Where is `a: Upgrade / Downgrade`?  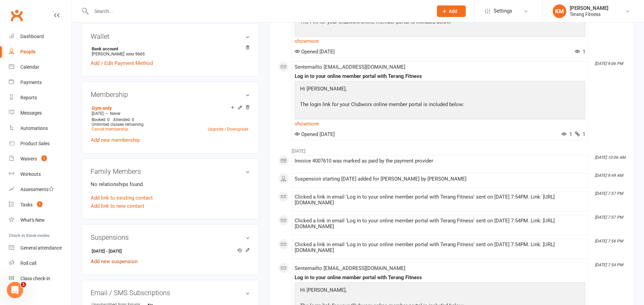
a: Upgrade / Downgrade is located at coordinates (228, 129).